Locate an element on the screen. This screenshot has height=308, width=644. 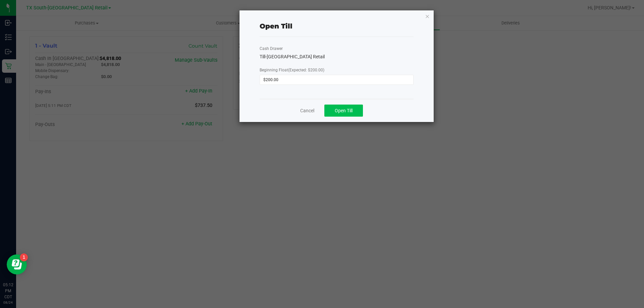
label: Cash Drawer is located at coordinates (271, 49).